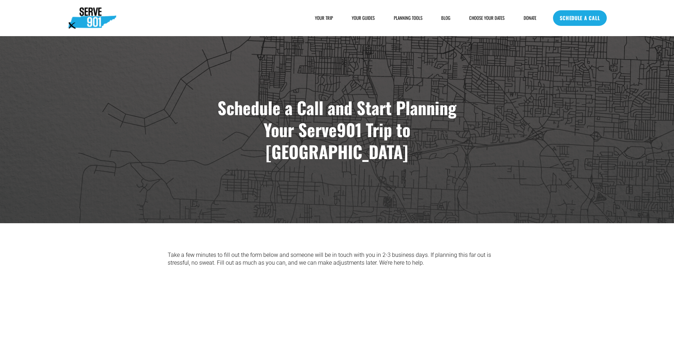  What do you see at coordinates (324, 18) in the screenshot?
I see `span: YOUR TRIP` at bounding box center [324, 18].